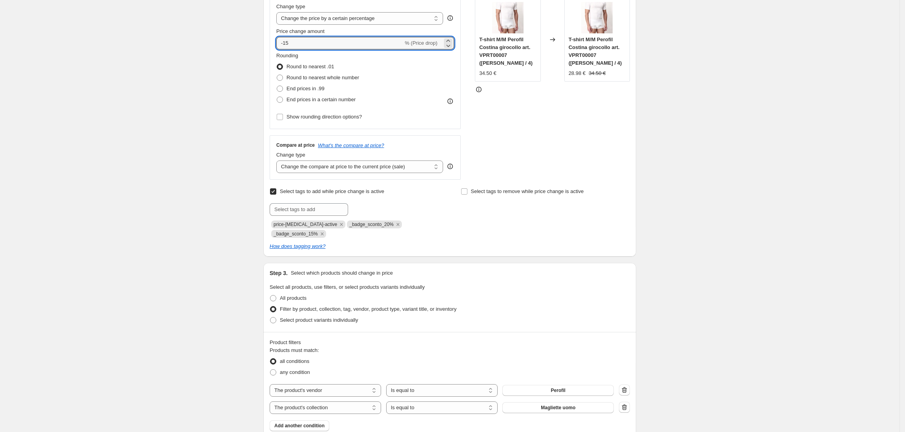 Image resolution: width=905 pixels, height=432 pixels. Describe the element at coordinates (305, 88) in the screenshot. I see `span: End prices in .99` at that location.